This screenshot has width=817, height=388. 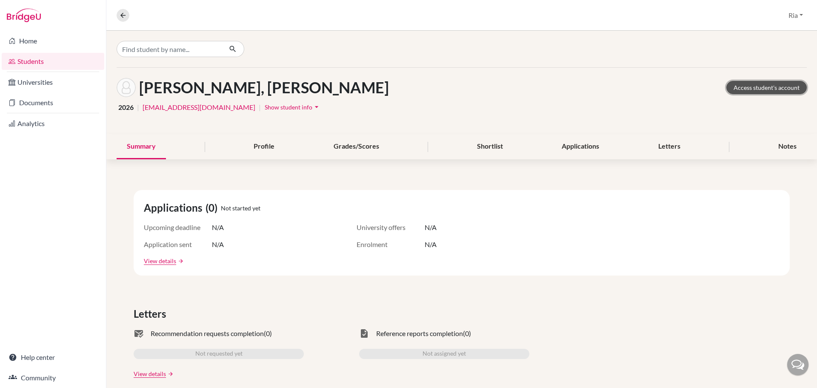 What do you see at coordinates (53, 103) in the screenshot?
I see `a: Documents` at bounding box center [53, 103].